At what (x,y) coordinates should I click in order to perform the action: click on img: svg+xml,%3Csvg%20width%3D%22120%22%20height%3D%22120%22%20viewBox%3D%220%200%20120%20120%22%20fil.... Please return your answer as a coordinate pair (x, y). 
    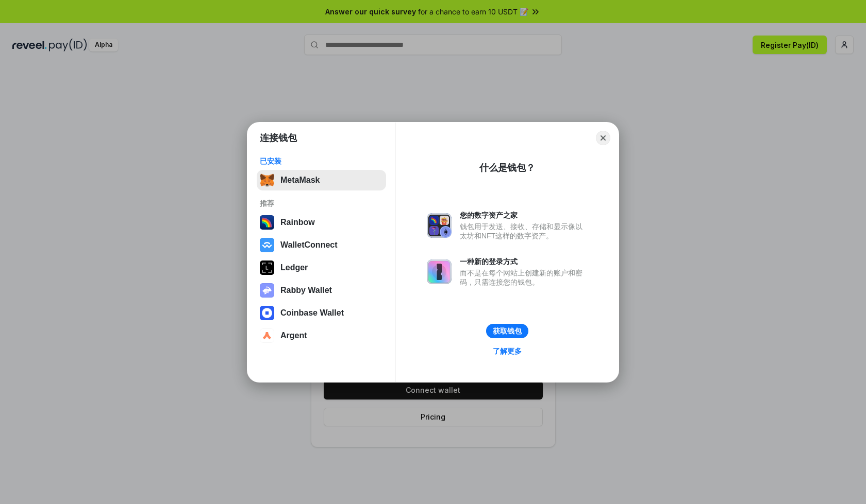
    Looking at the image, I should click on (267, 222).